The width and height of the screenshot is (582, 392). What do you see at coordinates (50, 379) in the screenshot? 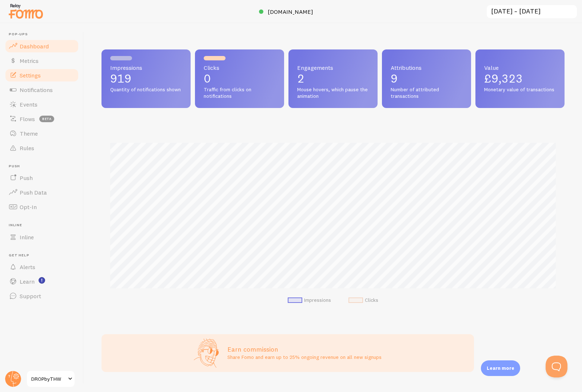
I see `a: DROPbyTHW` at bounding box center [50, 379].